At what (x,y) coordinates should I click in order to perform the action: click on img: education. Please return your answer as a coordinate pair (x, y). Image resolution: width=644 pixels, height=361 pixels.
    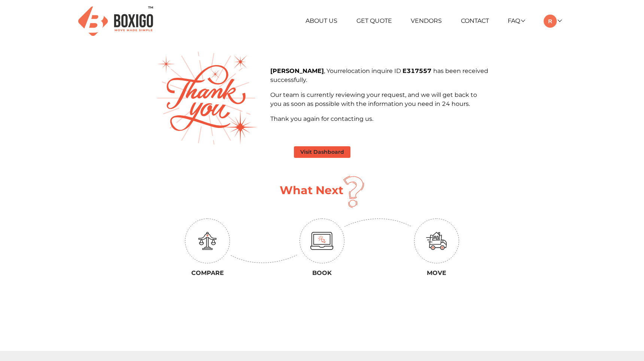
    Looking at the image, I should click on (207, 241).